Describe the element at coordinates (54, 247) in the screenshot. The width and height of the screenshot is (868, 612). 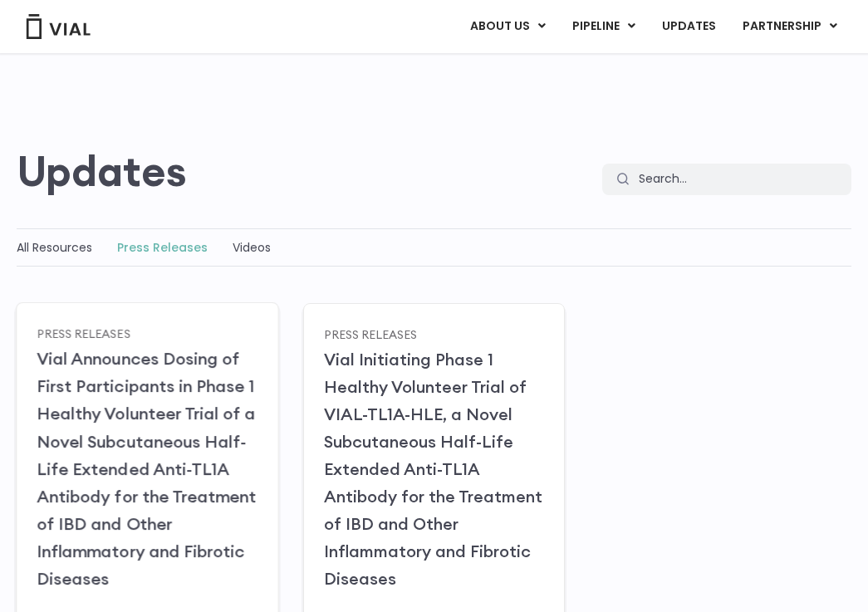
I see `a: All Resources` at that location.